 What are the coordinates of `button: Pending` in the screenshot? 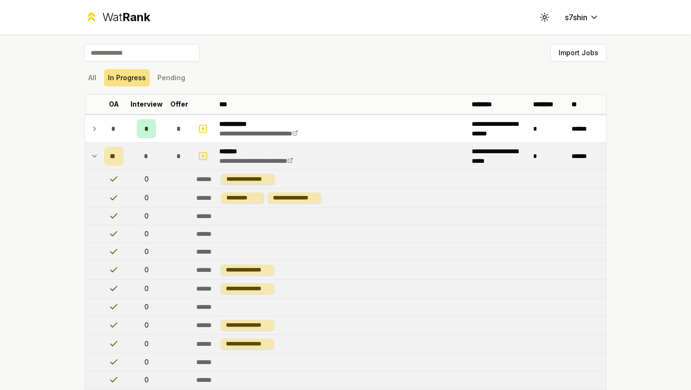 It's located at (171, 78).